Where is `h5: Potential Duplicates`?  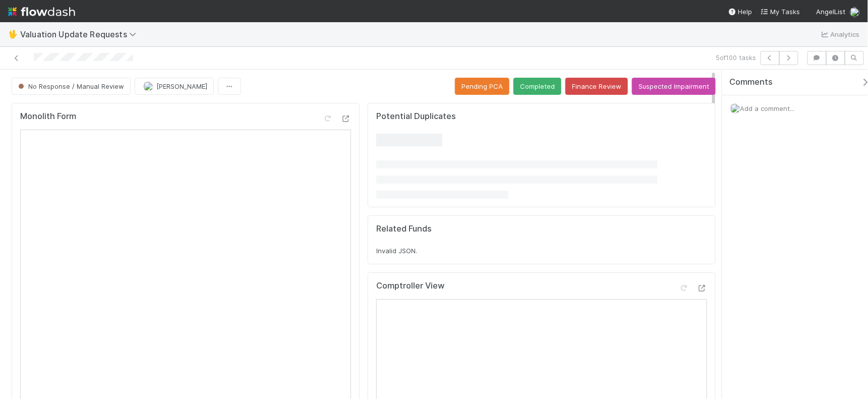
h5: Potential Duplicates is located at coordinates (416, 116).